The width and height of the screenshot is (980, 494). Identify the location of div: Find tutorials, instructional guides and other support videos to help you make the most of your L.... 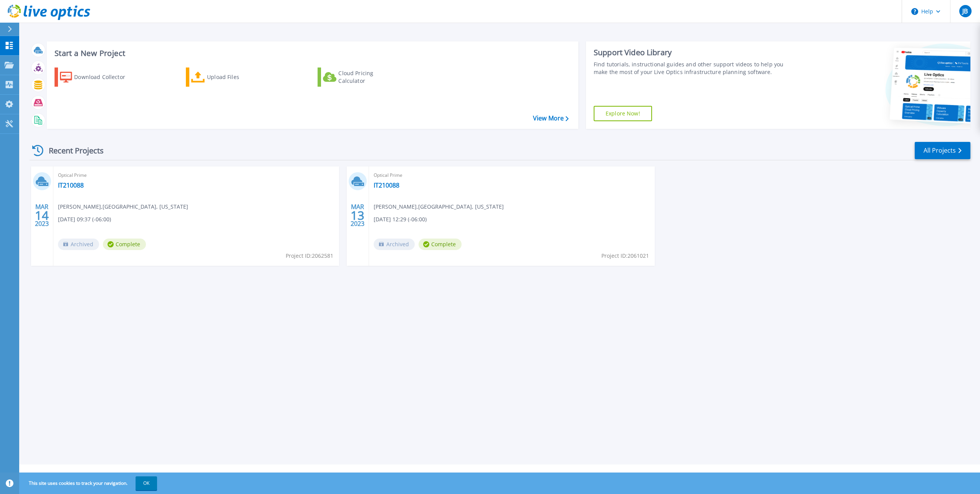
(693, 68).